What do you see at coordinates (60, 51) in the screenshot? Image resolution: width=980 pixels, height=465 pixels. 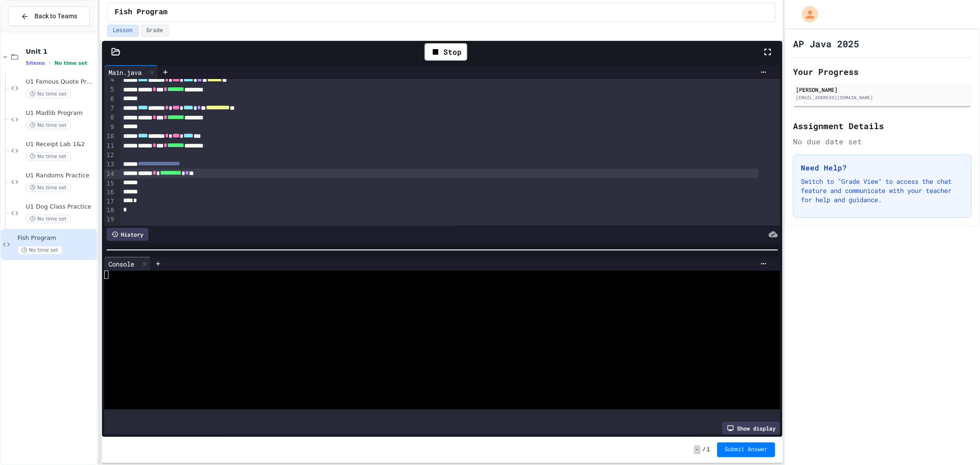 I see `span: Unit 1` at bounding box center [60, 51].